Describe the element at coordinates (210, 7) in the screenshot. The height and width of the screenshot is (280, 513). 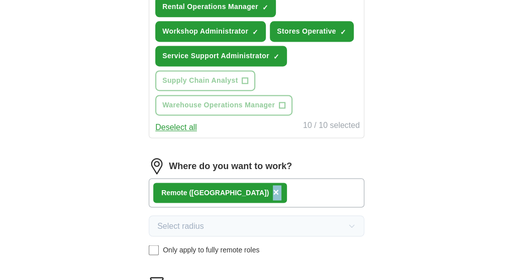
I see `span: Rental Operations Manager` at that location.